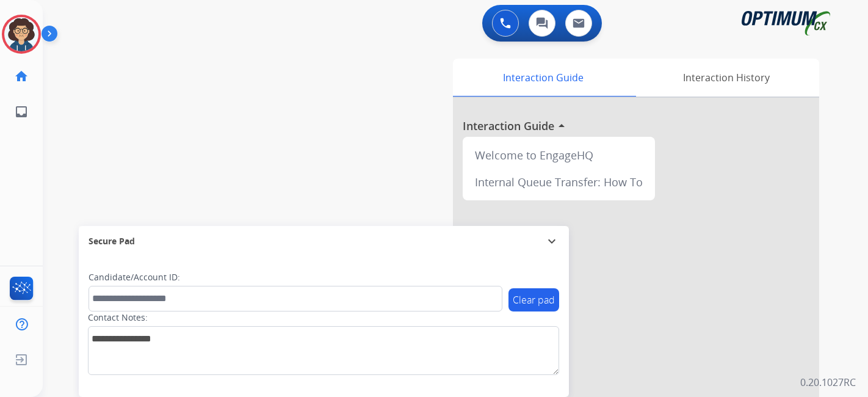 This screenshot has width=868, height=397. Describe the element at coordinates (21, 76) in the screenshot. I see `mat-icon: home` at that location.